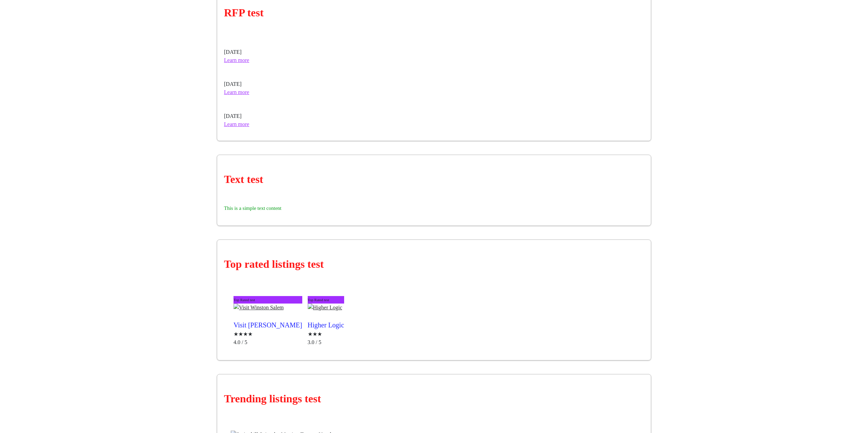  What do you see at coordinates (240, 342) in the screenshot?
I see `span: 4.0 / 5` at bounding box center [240, 342].